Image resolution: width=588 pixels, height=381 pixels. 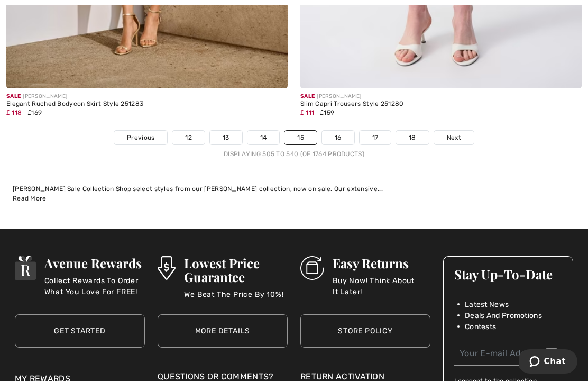 What do you see at coordinates (95, 263) in the screenshot?
I see `h3: Avenue Rewards` at bounding box center [95, 263].